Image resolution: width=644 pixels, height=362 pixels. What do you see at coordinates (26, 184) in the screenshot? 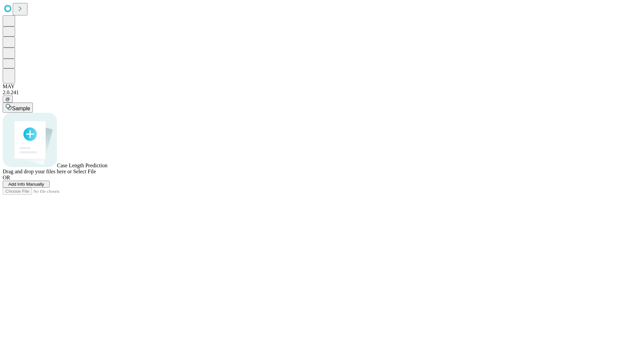
I see `button: Add Info Manually` at bounding box center [26, 184].